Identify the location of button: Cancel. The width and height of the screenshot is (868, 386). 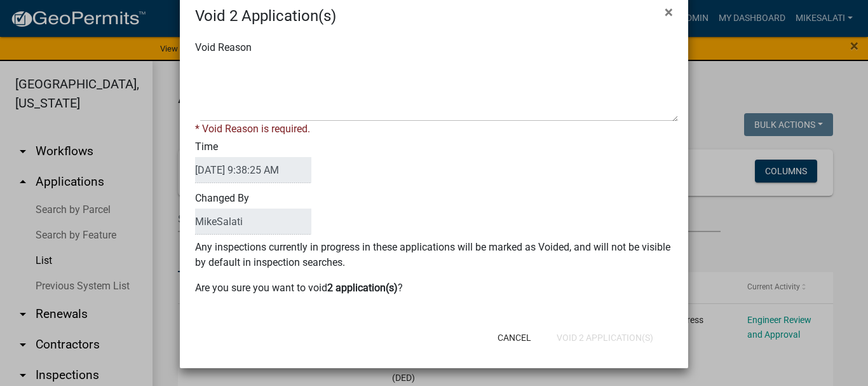
(514, 337).